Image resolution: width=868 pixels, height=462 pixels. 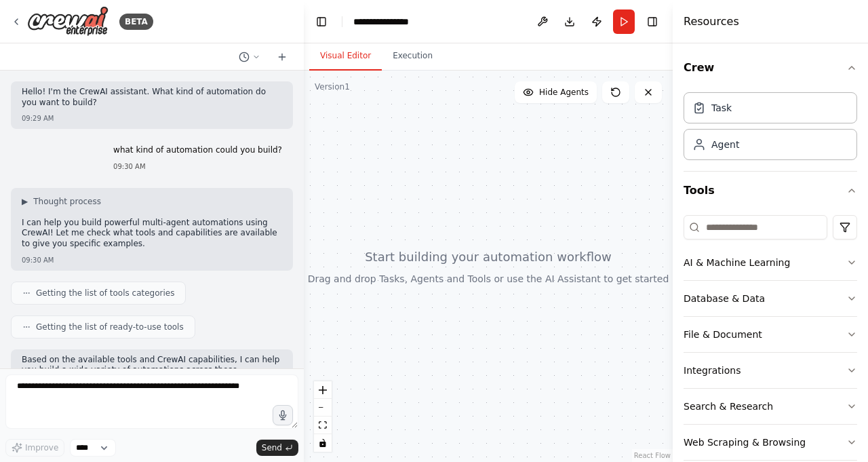 I want to click on img: Logo, so click(x=68, y=21).